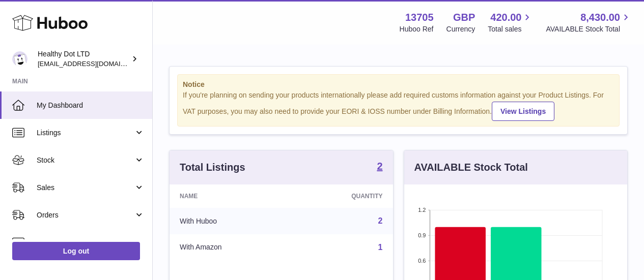  I want to click on div: Currency, so click(461, 29).